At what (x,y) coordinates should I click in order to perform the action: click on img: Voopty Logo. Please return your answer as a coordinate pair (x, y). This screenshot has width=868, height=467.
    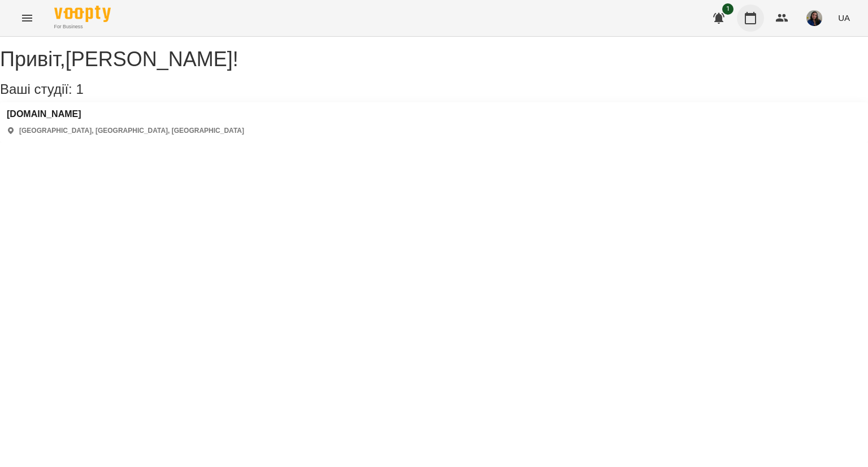
    Looking at the image, I should click on (82, 13).